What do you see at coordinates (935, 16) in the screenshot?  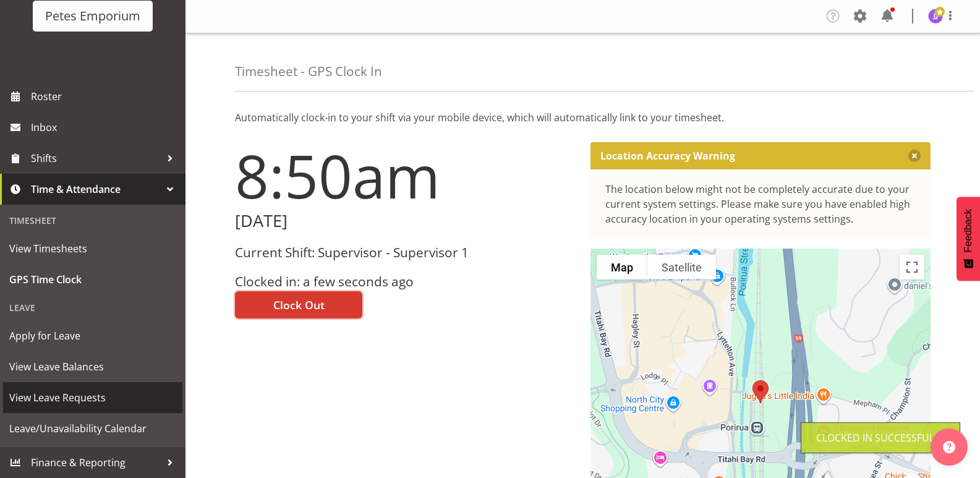 I see `img: janelle-jonkers702.jpg` at bounding box center [935, 16].